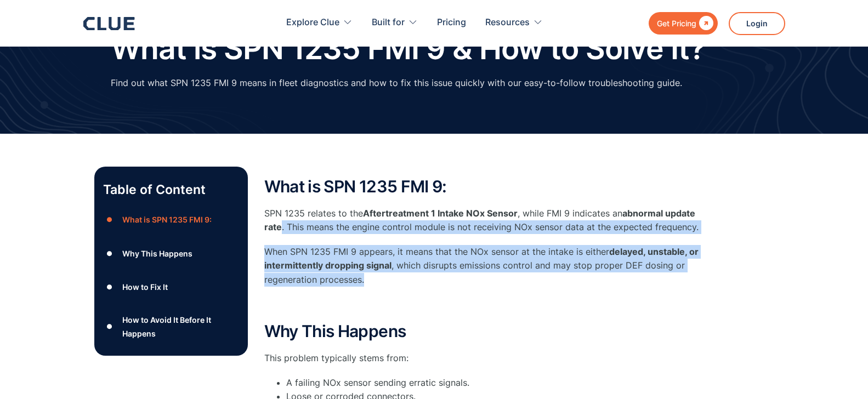 Image resolution: width=868 pixels, height=399 pixels. Describe the element at coordinates (480, 220) in the screenshot. I see `strong: abnormal update rate` at that location.